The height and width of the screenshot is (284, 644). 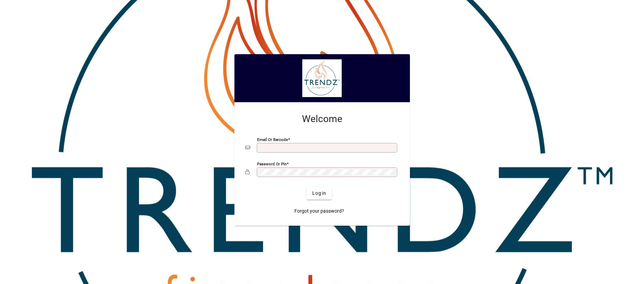 What do you see at coordinates (319, 193) in the screenshot?
I see `span: Login` at bounding box center [319, 193].